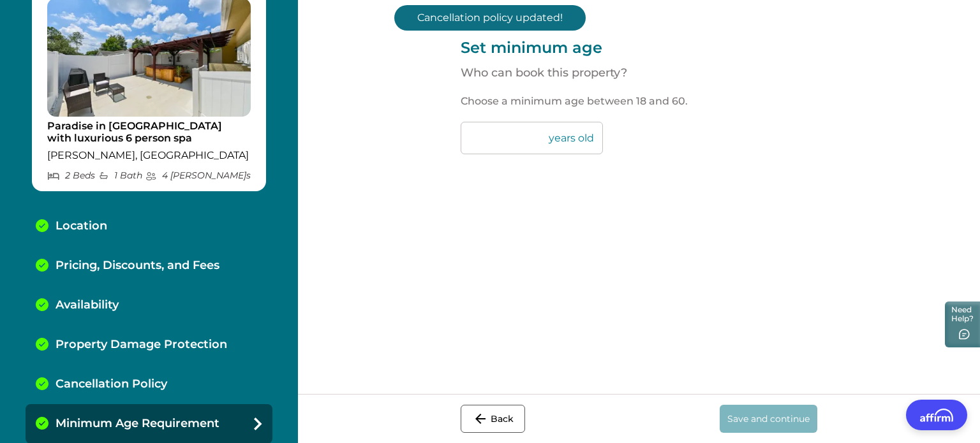  Describe the element at coordinates (137, 424) in the screenshot. I see `p: Minimum Age Requirement` at that location.